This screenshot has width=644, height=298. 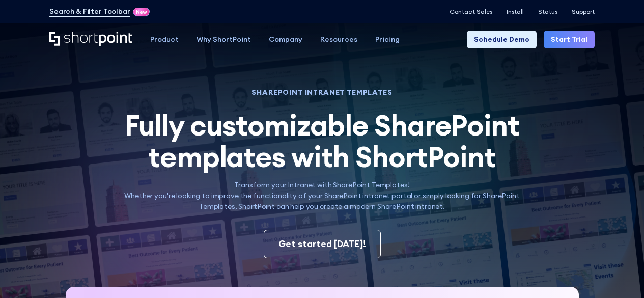 What do you see at coordinates (583, 12) in the screenshot?
I see `p: Support` at bounding box center [583, 12].